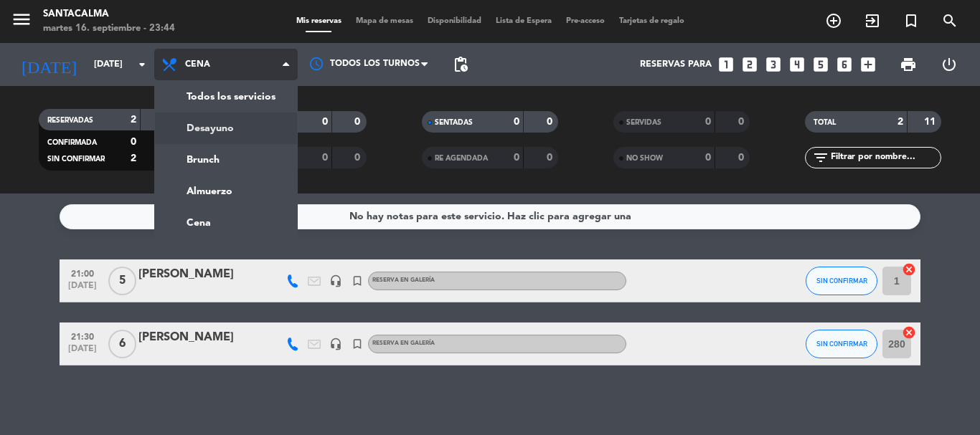  I want to click on i: add_box, so click(868, 65).